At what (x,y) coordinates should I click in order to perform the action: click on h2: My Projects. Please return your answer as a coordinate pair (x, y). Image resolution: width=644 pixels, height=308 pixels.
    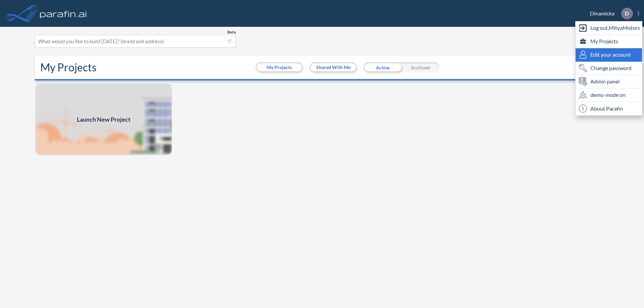
    Looking at the image, I should click on (68, 67).